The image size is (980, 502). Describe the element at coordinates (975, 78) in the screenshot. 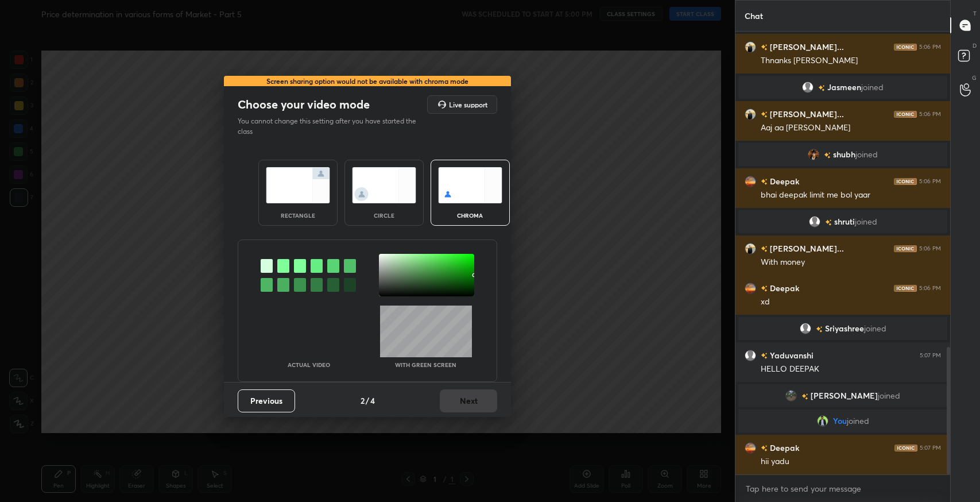

I see `p: G` at that location.